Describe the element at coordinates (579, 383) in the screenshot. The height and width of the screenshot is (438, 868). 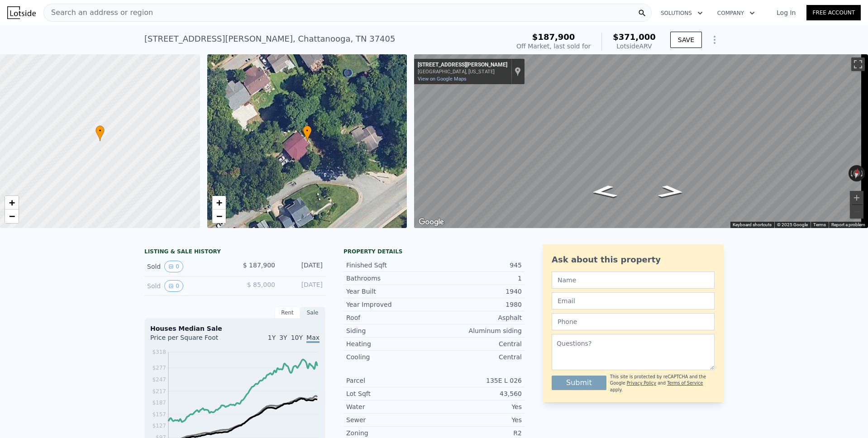
I see `button: Submit` at that location.